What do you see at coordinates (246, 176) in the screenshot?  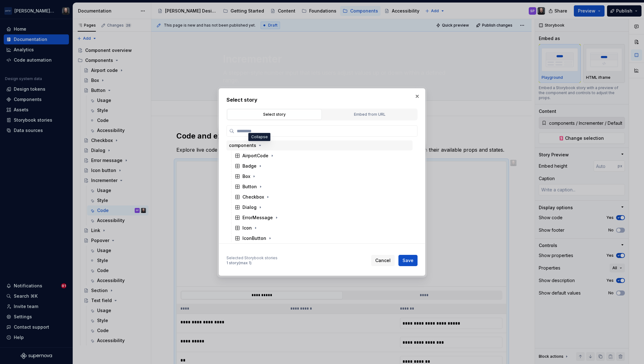 I see `div: Box` at bounding box center [246, 176].